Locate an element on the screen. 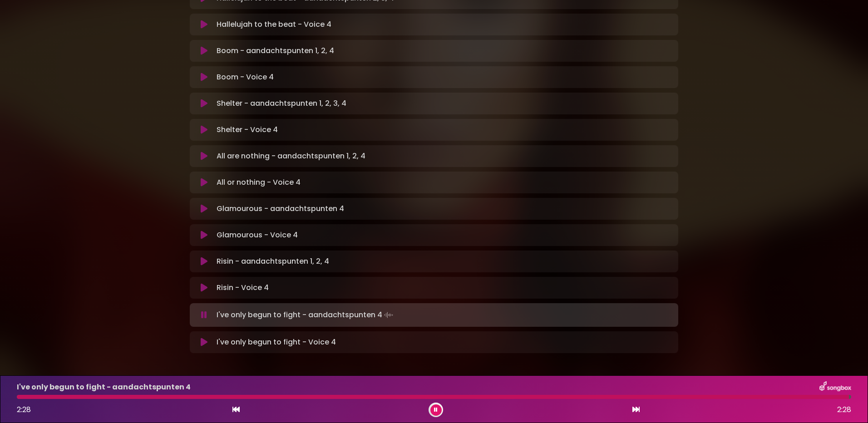  p: I've only begun to fight - Voice 4 is located at coordinates (276, 343).